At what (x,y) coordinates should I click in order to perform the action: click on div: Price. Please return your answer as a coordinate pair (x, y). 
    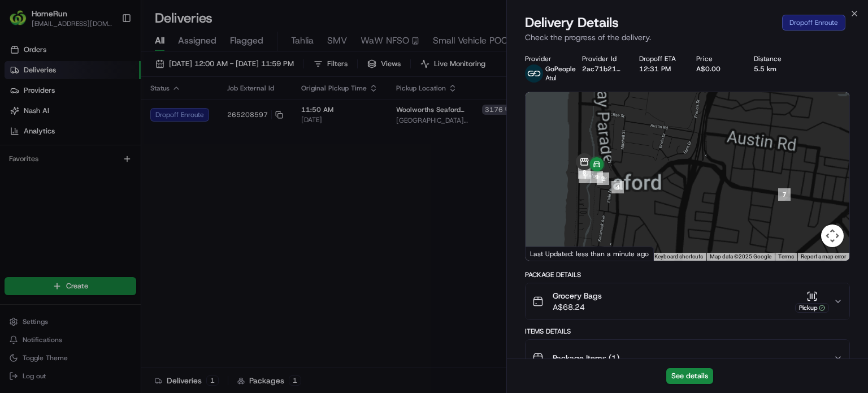
    Looking at the image, I should click on (716, 59).